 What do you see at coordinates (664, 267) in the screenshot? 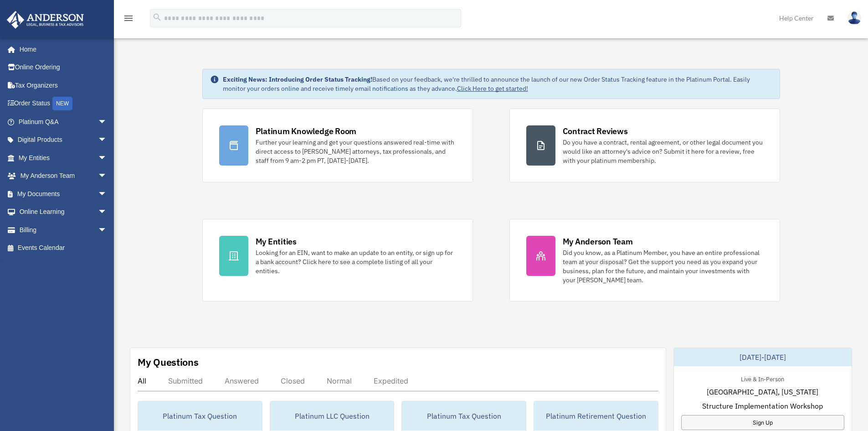
I see `div: Did you know, as a Platinum Member, you have an entire professional team at your disposal? Get th...` at bounding box center [664, 267].